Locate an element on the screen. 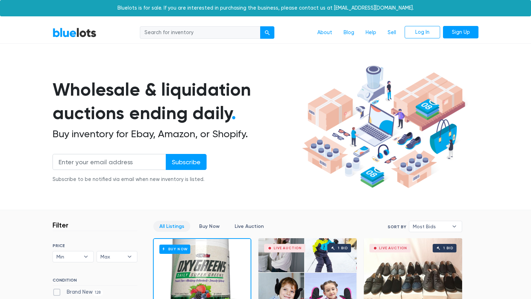 The image size is (531, 299). a: Sell is located at coordinates (392, 33).